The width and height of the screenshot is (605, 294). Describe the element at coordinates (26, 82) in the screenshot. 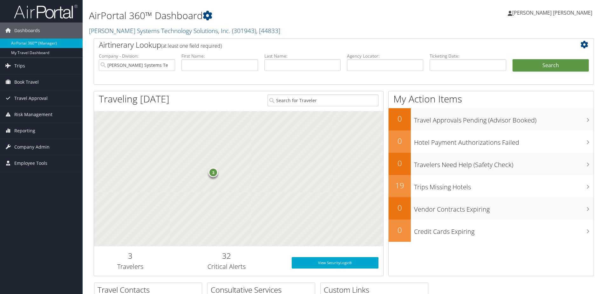

I see `span: Book Travel` at that location.